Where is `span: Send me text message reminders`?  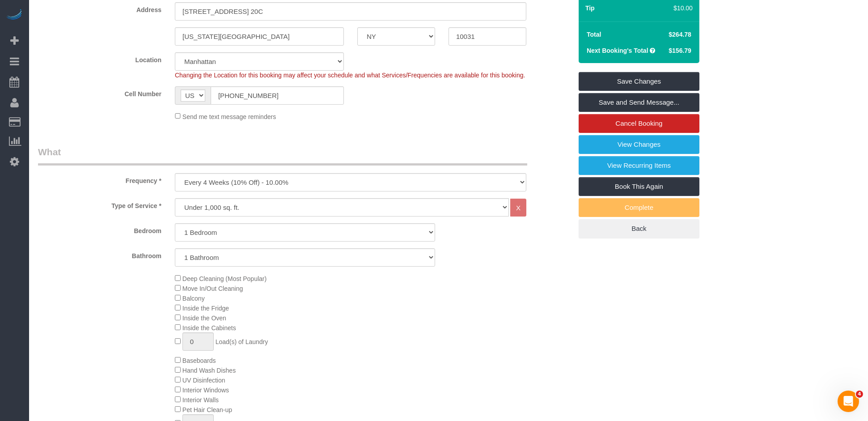 span: Send me text message reminders is located at coordinates (229, 116).